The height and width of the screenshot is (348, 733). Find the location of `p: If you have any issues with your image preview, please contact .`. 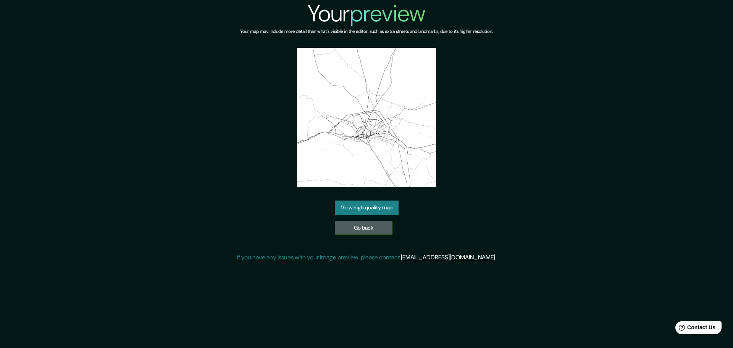

p: If you have any issues with your image preview, please contact . is located at coordinates (366, 257).